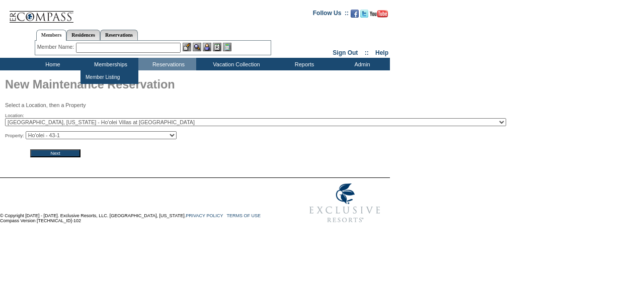  I want to click on img: Reservations, so click(217, 47).